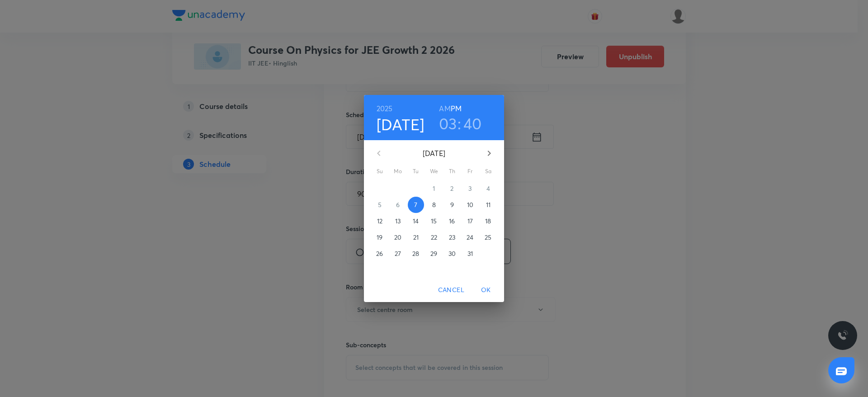  Describe the element at coordinates (416, 253) in the screenshot. I see `button: 28` at that location.